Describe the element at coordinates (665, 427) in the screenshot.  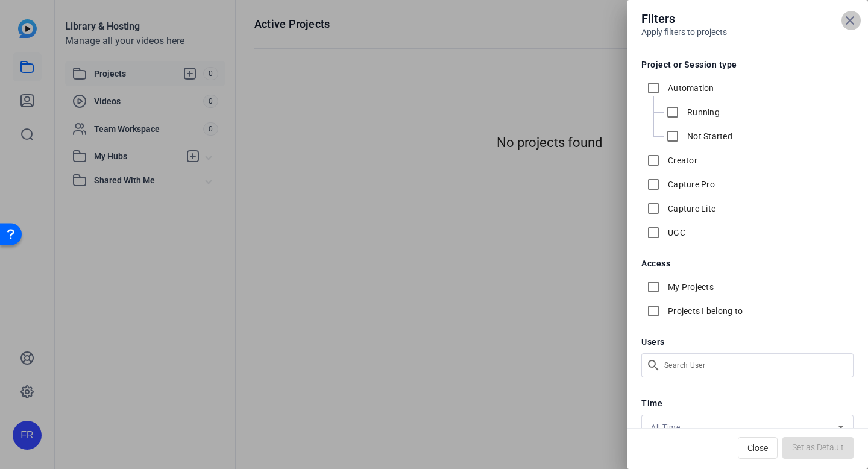
I see `span: All Time` at that location.